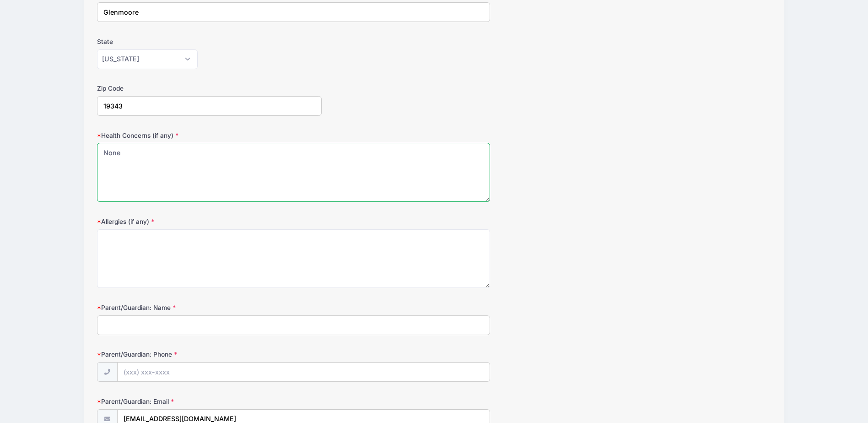  Describe the element at coordinates (209, 42) in the screenshot. I see `label: State` at that location.